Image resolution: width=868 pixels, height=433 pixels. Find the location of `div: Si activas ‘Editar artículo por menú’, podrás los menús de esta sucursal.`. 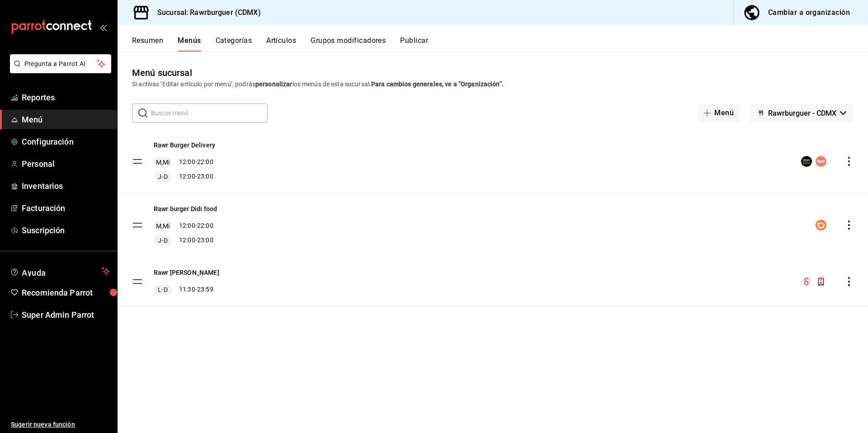

div: Si activas ‘Editar artículo por menú’, podrás los menús de esta sucursal. is located at coordinates (493, 84).